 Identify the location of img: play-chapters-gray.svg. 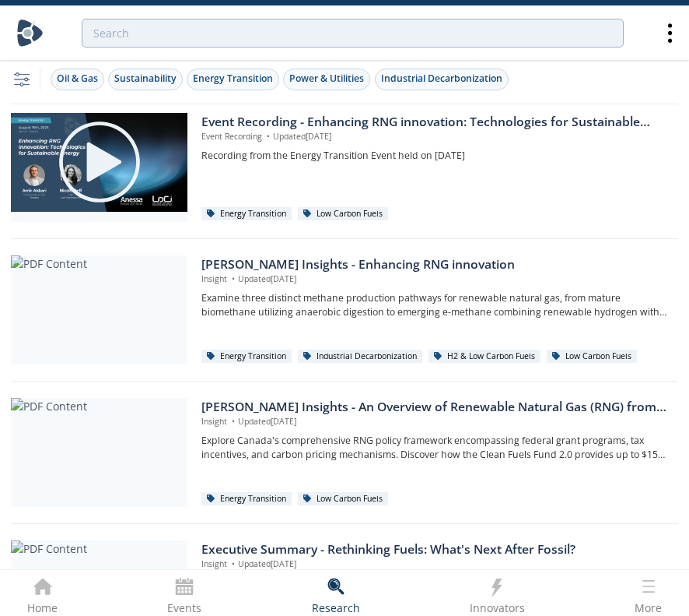
(99, 162).